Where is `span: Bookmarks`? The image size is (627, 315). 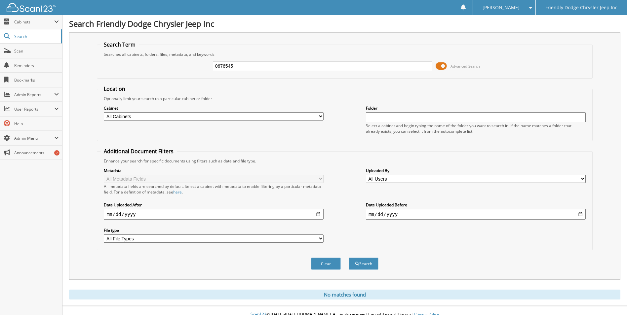 span: Bookmarks is located at coordinates (36, 80).